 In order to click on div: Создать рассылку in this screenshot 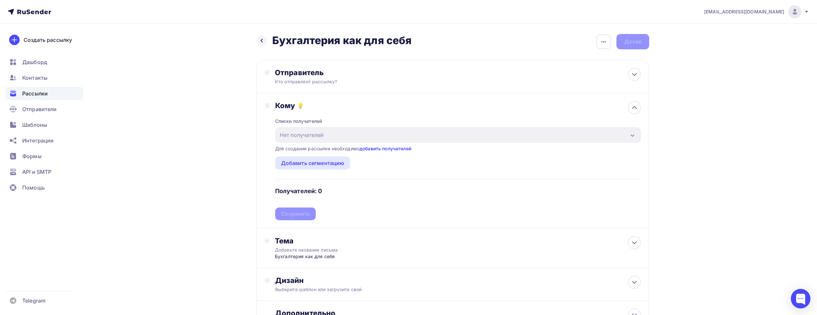, I will do `click(48, 40)`.